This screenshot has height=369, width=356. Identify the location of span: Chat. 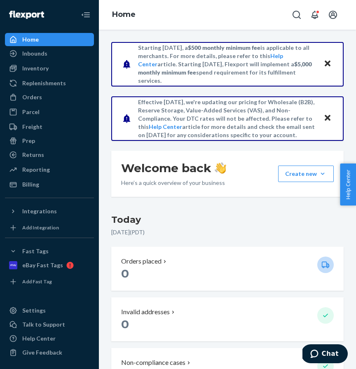
(28, 9).